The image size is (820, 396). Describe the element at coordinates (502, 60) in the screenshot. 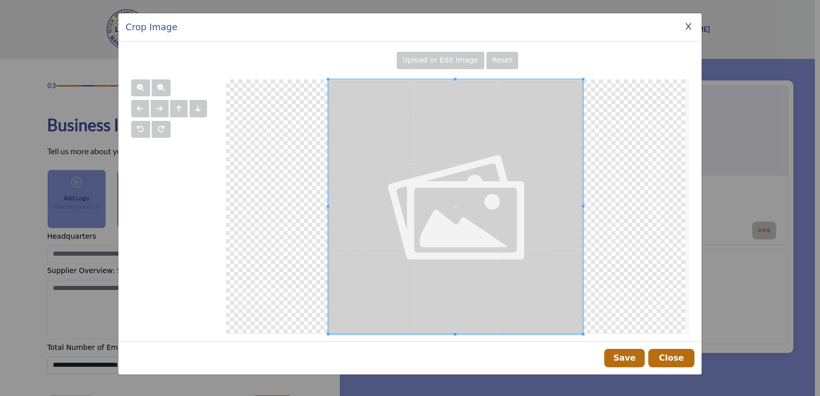

I see `span: Reset` at that location.